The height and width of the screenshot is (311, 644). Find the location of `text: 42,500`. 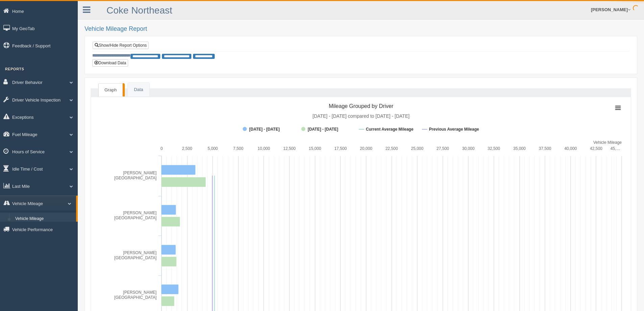

text: 42,500 is located at coordinates (596, 149).